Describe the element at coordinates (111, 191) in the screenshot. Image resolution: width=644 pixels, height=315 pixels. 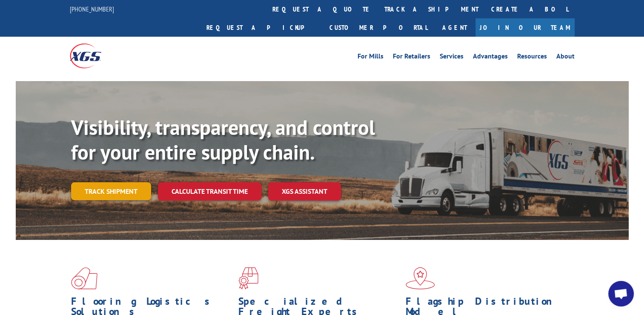
I see `a: Track shipment` at that location.